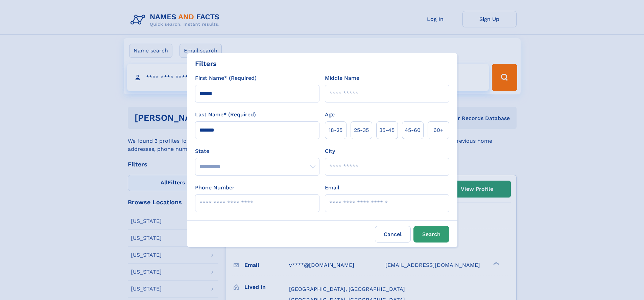 The image size is (644, 300). I want to click on label: Cancel, so click(393, 234).